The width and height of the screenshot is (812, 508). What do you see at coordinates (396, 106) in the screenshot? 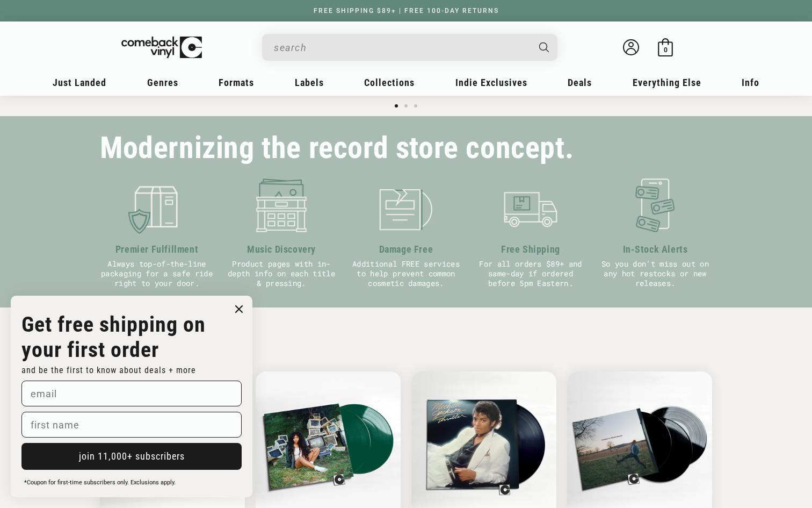
I see `button: Load slide 1 of 3` at bounding box center [396, 106].